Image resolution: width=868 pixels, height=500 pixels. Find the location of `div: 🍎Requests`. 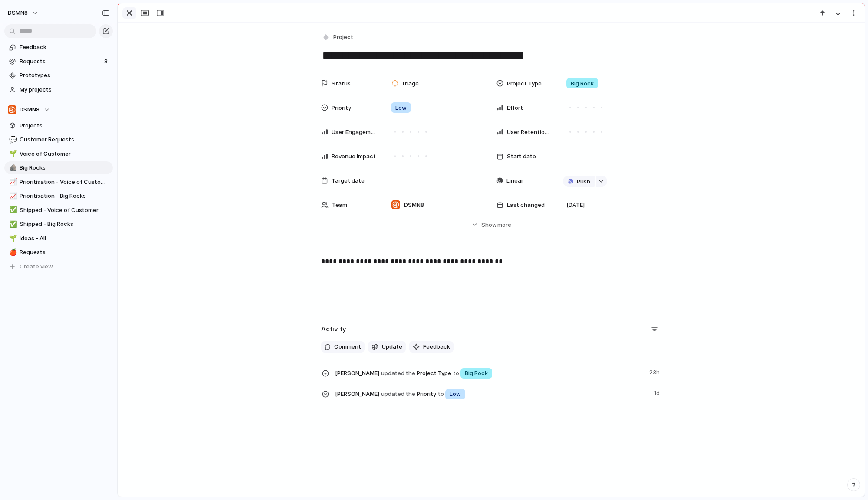

div: 🍎Requests is located at coordinates (59, 253).